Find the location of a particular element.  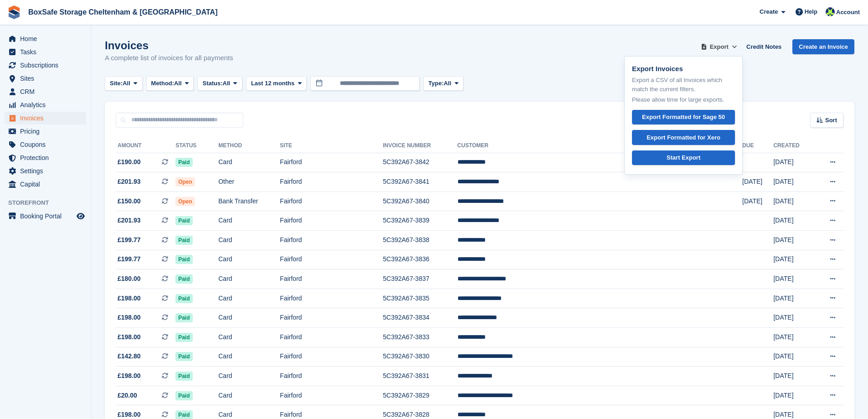

span: Help is located at coordinates (811, 12).